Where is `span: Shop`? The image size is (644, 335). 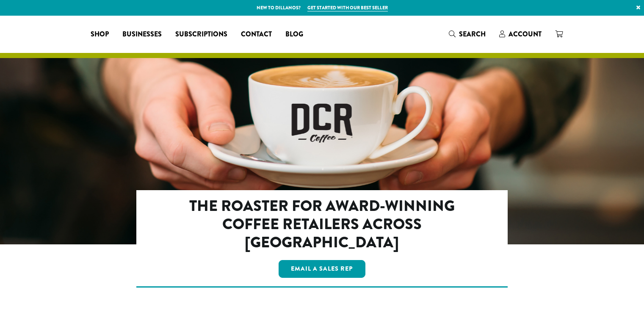 span: Shop is located at coordinates (100, 34).